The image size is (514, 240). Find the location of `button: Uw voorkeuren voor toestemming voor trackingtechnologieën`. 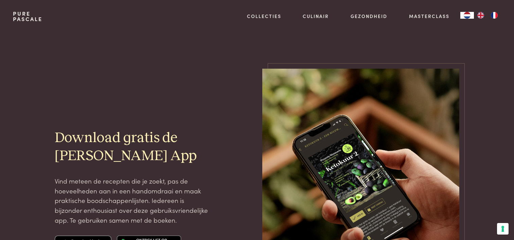

button: Uw voorkeuren voor toestemming voor trackingtechnologieën is located at coordinates (503, 229).